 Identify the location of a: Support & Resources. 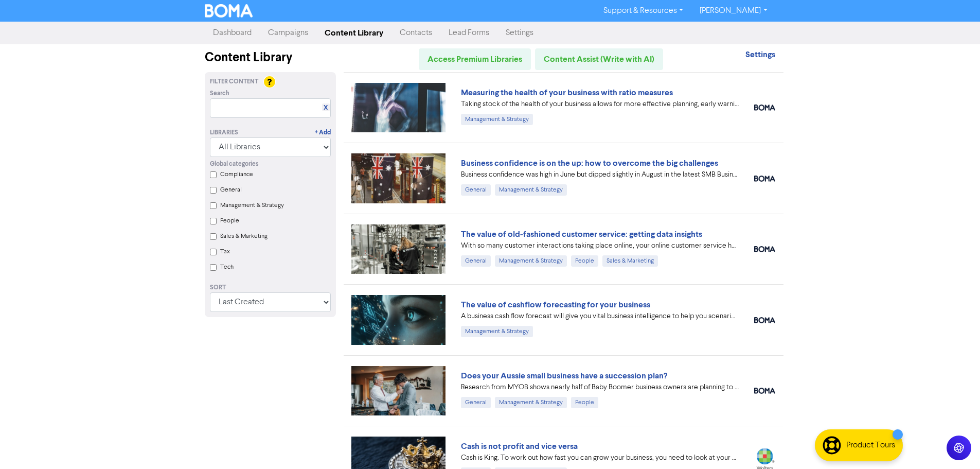
(643, 11).